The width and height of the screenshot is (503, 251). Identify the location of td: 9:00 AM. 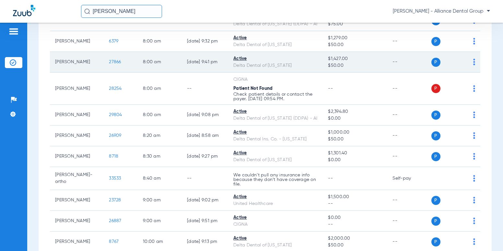
(160, 200).